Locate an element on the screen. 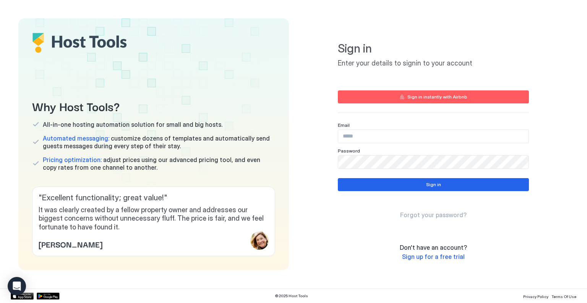  span: Email is located at coordinates (344, 125).